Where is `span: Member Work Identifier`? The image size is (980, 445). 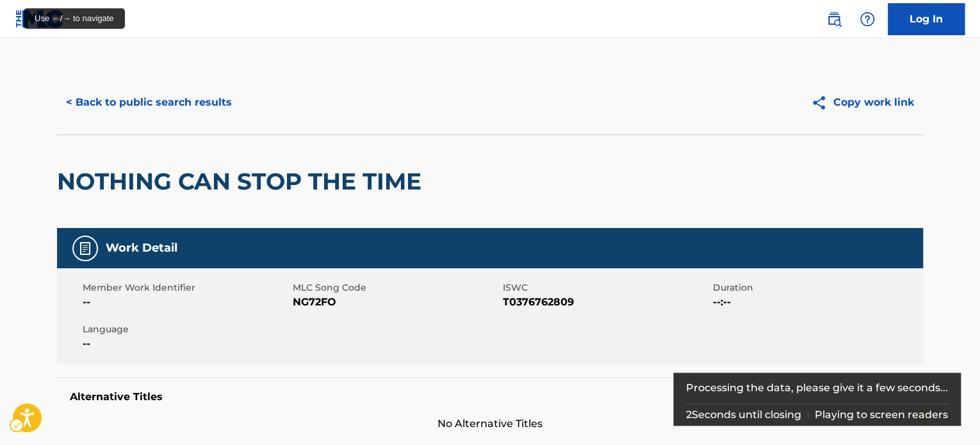 span: Member Work Identifier is located at coordinates (186, 287).